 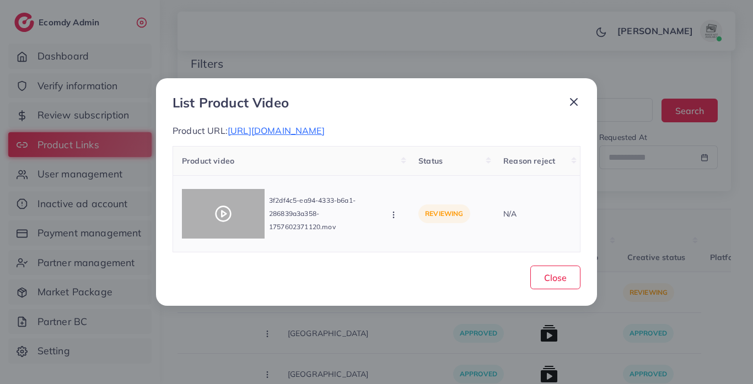 I want to click on span: Status, so click(x=430, y=161).